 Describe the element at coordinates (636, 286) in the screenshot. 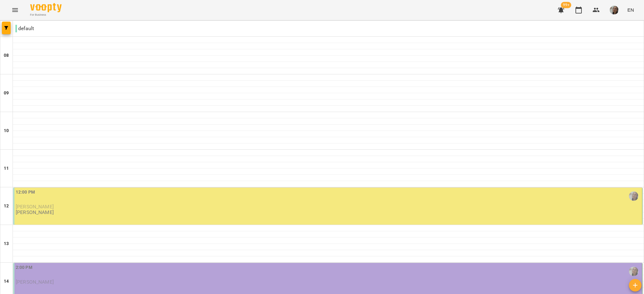

I see `button: Add lesson` at that location.